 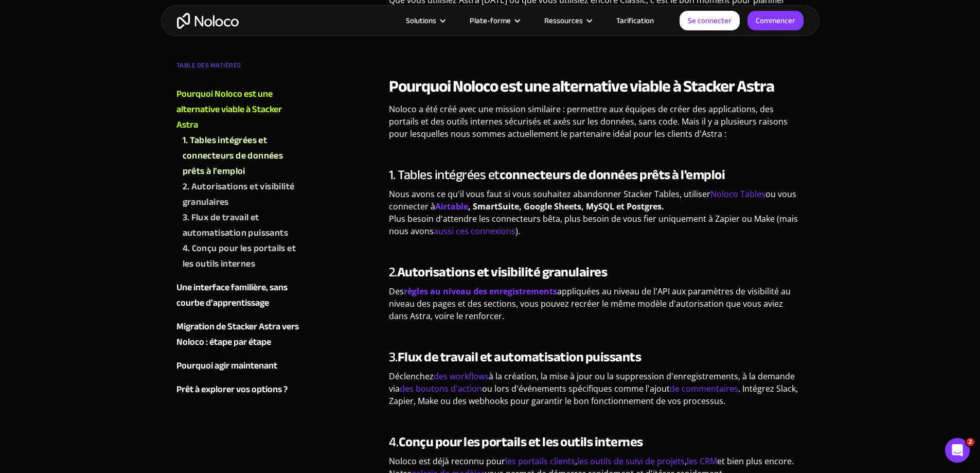 What do you see at coordinates (970, 441) in the screenshot?
I see `font: 2` at bounding box center [970, 441].